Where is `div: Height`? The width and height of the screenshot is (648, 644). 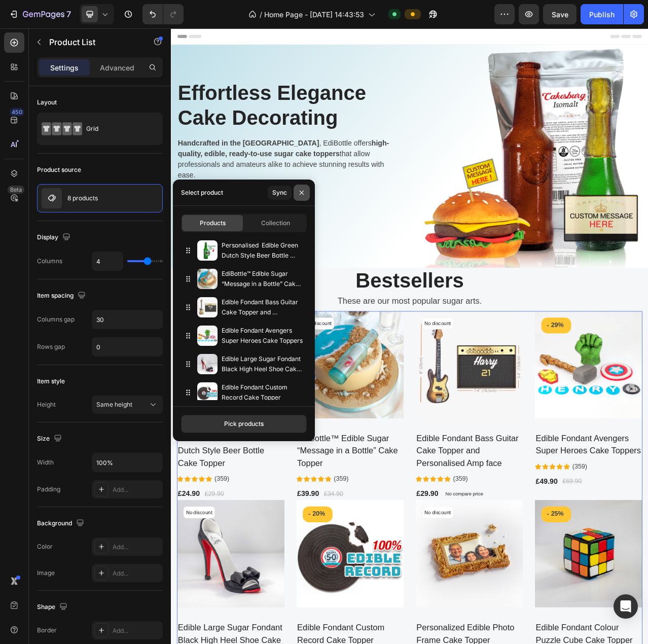
div: Height is located at coordinates (46, 405).